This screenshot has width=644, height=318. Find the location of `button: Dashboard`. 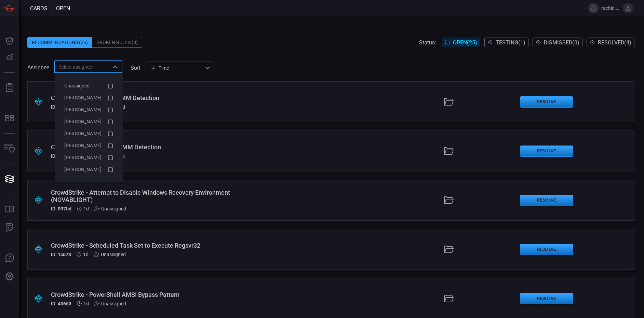

button: Dashboard is located at coordinates (9, 41).